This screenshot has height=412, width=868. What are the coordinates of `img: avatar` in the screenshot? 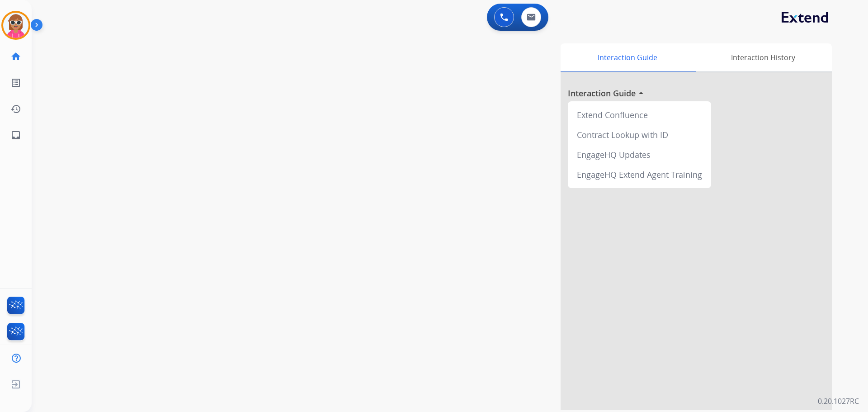 It's located at (16, 26).